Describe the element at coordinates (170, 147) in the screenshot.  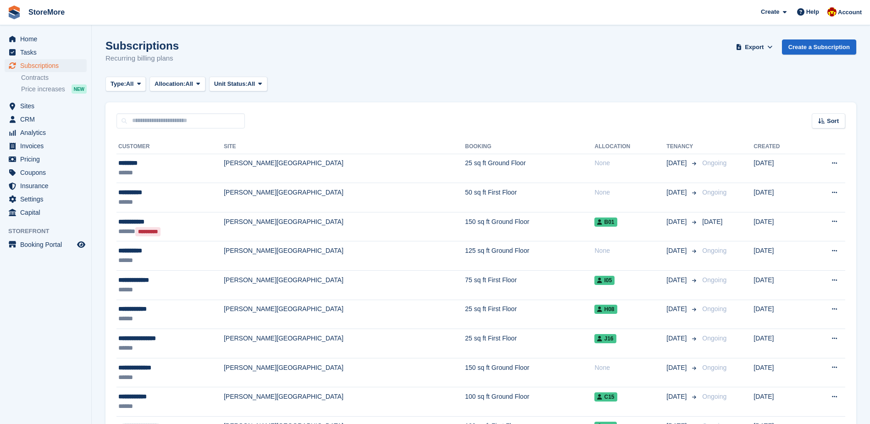
I see `th: Customer` at that location.